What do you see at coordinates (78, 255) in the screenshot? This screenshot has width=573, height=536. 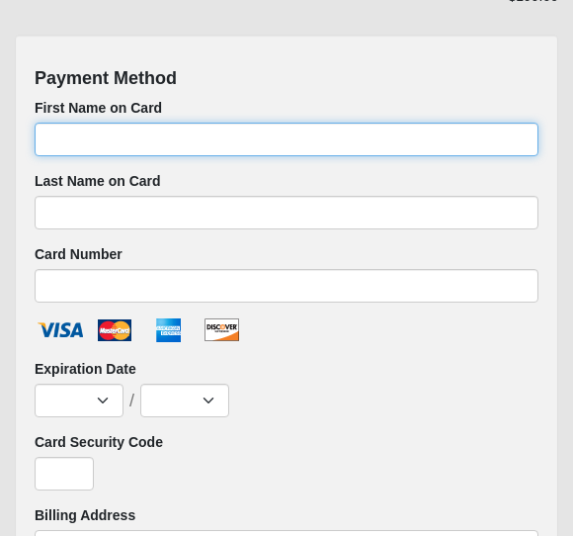 I see `label: Card Number` at bounding box center [78, 255].